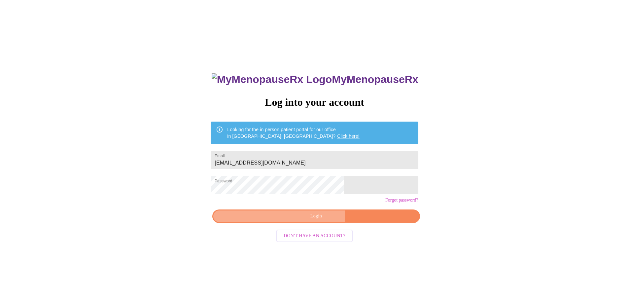  What do you see at coordinates (314, 102) in the screenshot?
I see `h3: Log into your account` at bounding box center [314, 102].